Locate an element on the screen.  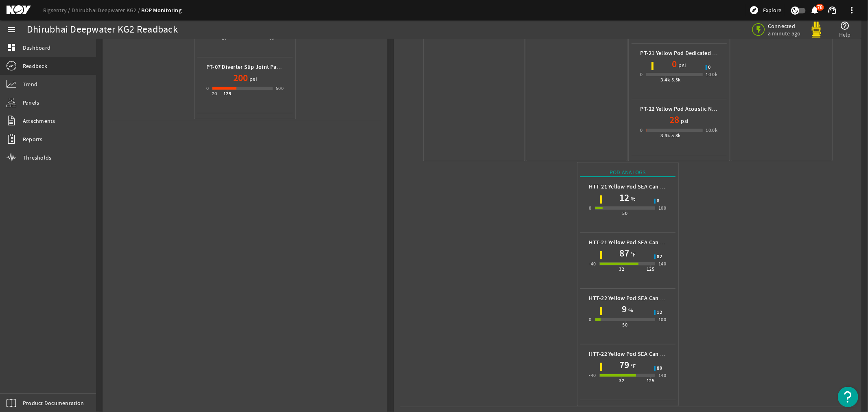
a: BOP Monitoring is located at coordinates (161, 11).